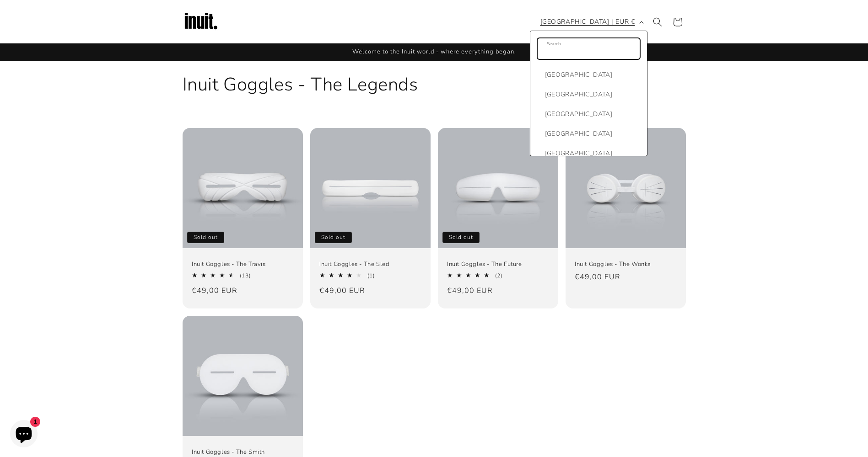  What do you see at coordinates (201, 22) in the screenshot?
I see `img: Inuit Logo` at bounding box center [201, 22].